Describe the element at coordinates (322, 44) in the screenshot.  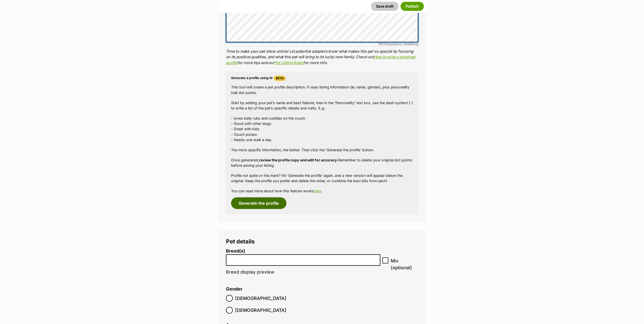
I see `div: characters remaining` at that location.